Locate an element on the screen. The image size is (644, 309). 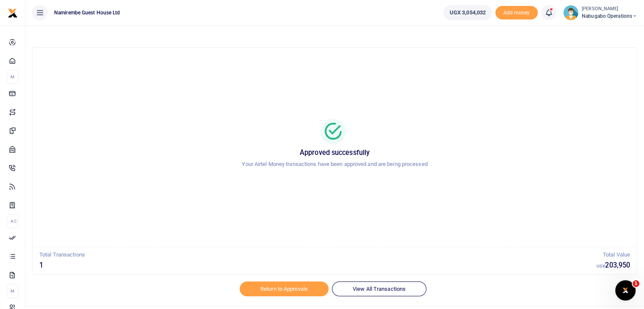
img: logo-small is located at coordinates (13, 13).